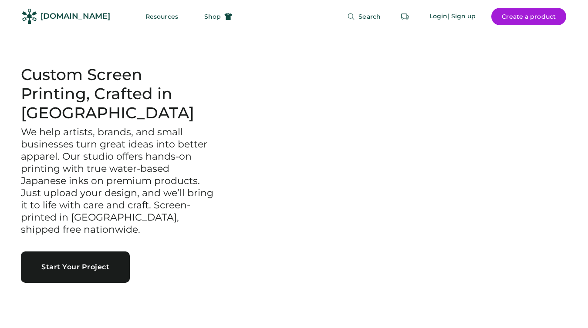  I want to click on span: Shop, so click(213, 17).